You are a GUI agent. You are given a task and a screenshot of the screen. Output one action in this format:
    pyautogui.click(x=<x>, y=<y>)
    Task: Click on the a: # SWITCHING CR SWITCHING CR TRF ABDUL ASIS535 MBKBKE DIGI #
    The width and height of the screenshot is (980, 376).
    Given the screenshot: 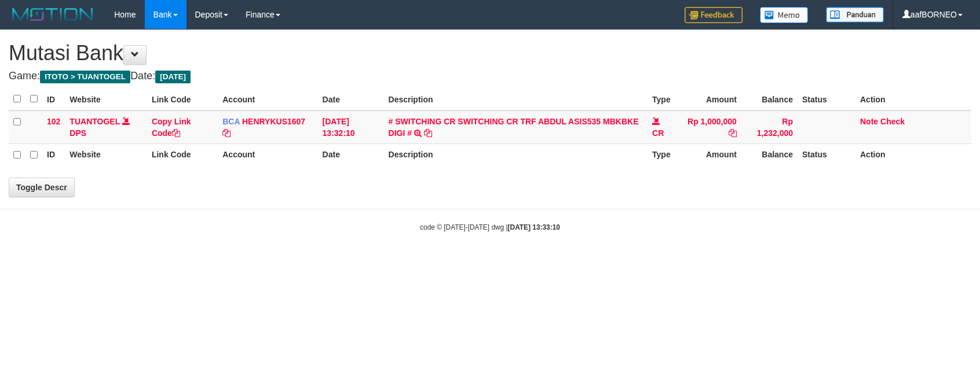 What is the action you would take?
    pyautogui.click(x=514, y=128)
    